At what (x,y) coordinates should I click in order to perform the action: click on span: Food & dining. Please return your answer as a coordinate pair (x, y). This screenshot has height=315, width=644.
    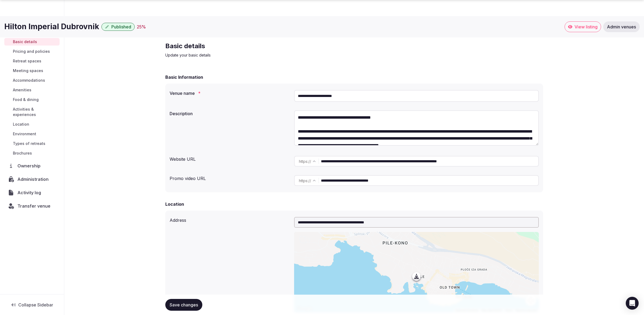
    Looking at the image, I should click on (26, 100).